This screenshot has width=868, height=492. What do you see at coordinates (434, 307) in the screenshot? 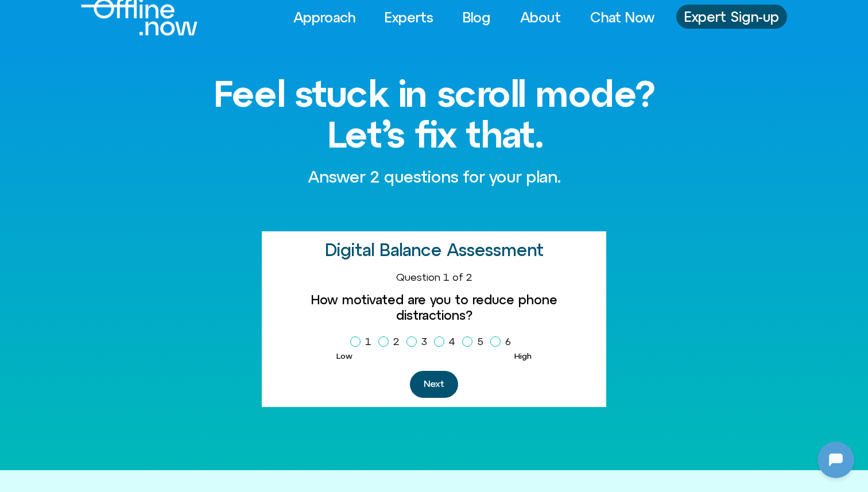
I see `label: How motivated are you to reduce phone distractions?` at bounding box center [434, 307].